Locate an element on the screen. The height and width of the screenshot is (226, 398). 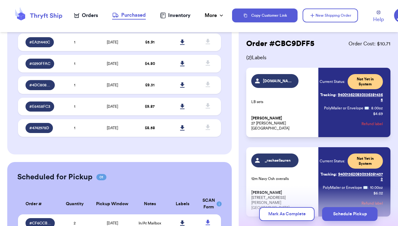
a: Tracking:9400136208303363814372 is located at coordinates (351, 177).